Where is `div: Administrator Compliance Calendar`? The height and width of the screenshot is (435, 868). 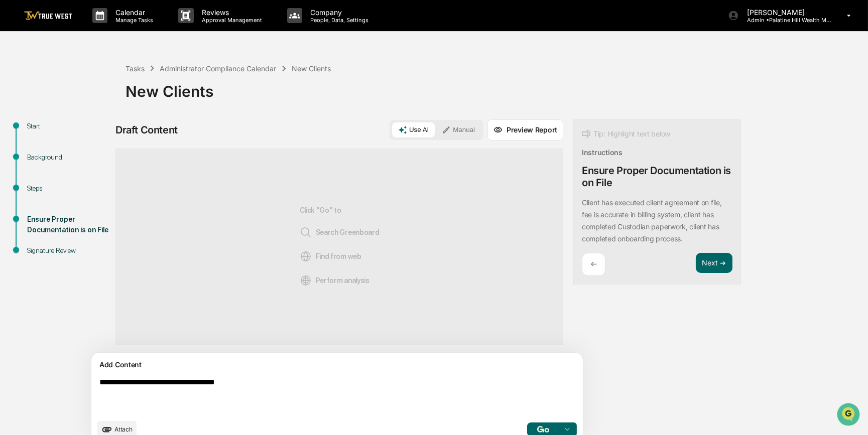
div: Administrator Compliance Calendar is located at coordinates (218, 68).